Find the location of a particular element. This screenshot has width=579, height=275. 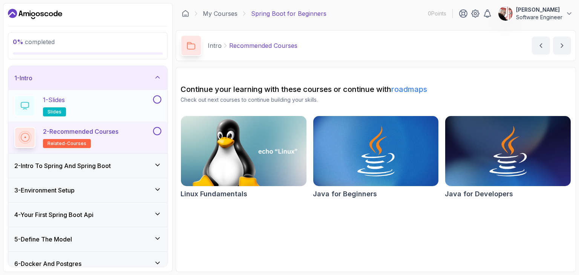

p: 1 - Slides is located at coordinates (54, 100).